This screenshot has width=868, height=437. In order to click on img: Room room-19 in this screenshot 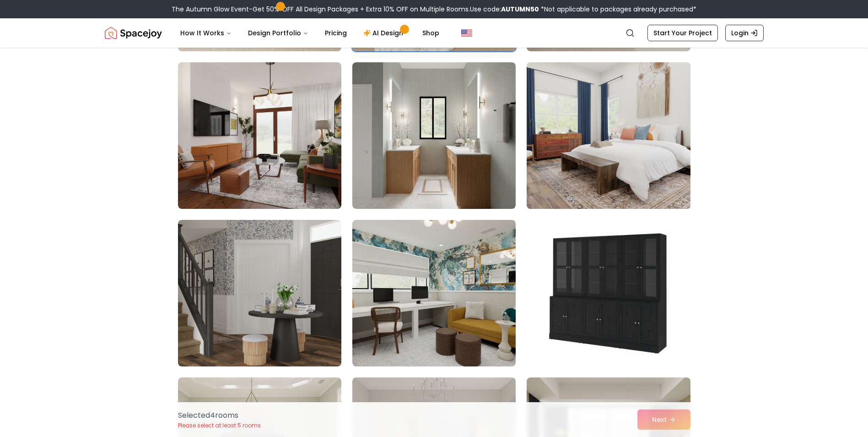, I will do `click(260, 135)`.